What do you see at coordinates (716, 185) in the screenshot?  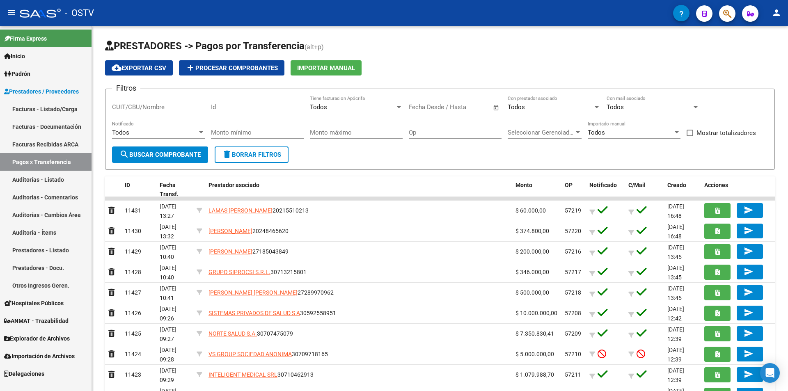 I see `span: Acciones` at bounding box center [716, 185].